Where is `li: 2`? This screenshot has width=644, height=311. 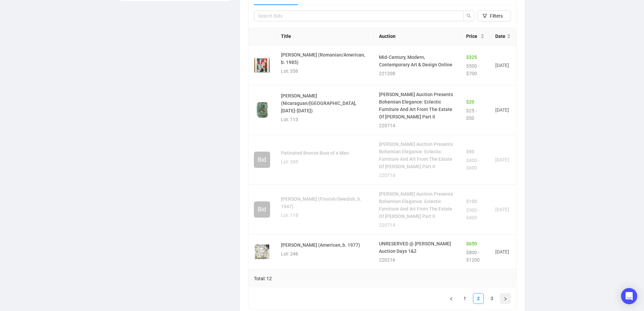
li: 2 is located at coordinates (478, 299).